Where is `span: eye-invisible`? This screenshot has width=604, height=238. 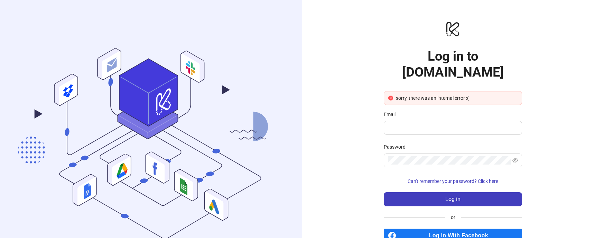 span: eye-invisible is located at coordinates (515, 160).